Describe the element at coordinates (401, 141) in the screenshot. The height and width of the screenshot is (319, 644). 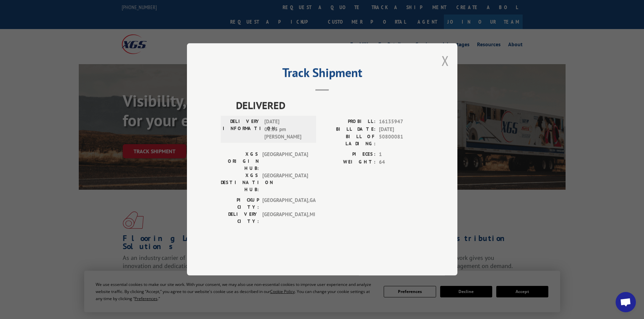
I see `span: 50800081` at that location.